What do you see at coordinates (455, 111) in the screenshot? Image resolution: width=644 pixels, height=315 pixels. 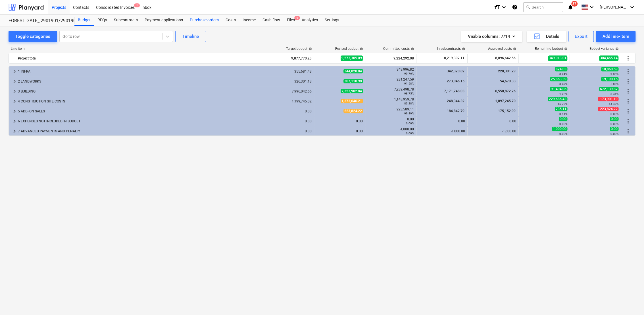 I see `span: 184,842.79` at bounding box center [455, 111].